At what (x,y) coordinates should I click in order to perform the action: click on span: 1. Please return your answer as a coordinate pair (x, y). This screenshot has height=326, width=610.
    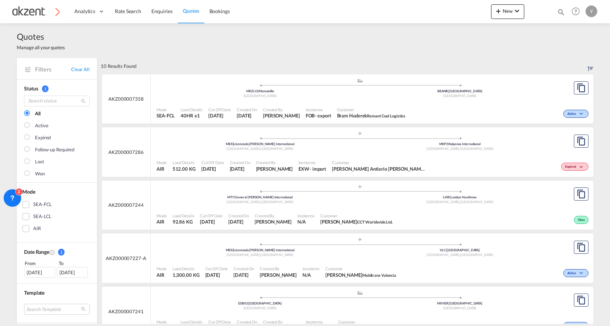
    Looking at the image, I should click on (45, 89).